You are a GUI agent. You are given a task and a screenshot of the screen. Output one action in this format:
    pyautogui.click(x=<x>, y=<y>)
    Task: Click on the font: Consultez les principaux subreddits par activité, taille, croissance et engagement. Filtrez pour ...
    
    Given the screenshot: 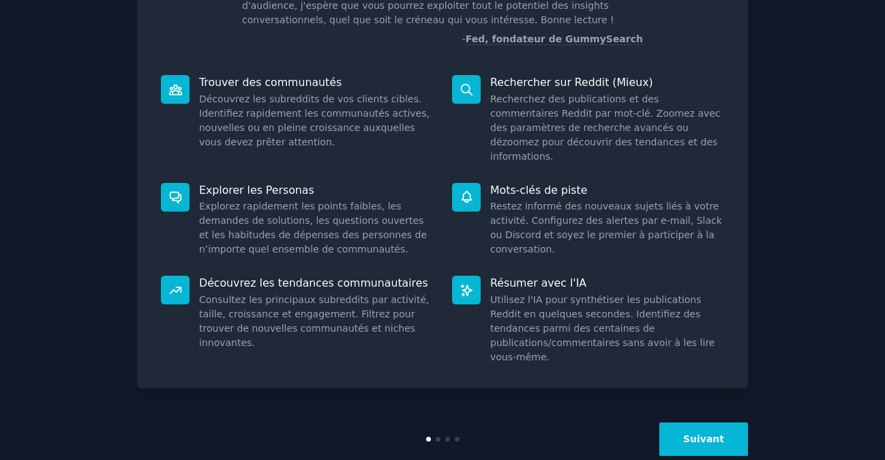 What is the action you would take?
    pyautogui.click(x=314, y=321)
    